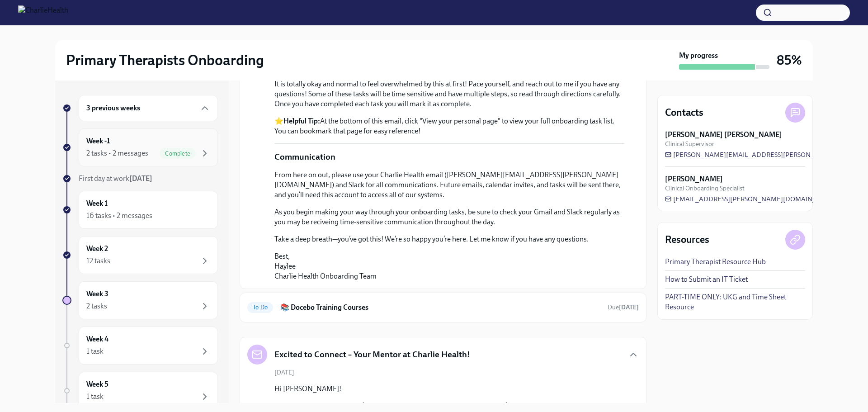 The height and width of the screenshot is (412, 868). I want to click on p: It is totally okay and normal to feel overwhelmed by this at first! Pace yourself, and reach out ..., so click(450, 94).